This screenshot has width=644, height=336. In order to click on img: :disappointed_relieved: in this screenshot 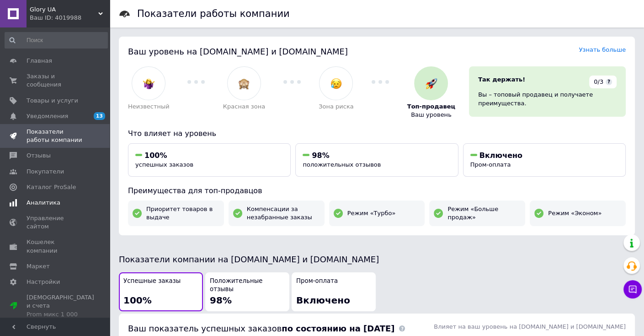, I will do `click(336, 83)`.